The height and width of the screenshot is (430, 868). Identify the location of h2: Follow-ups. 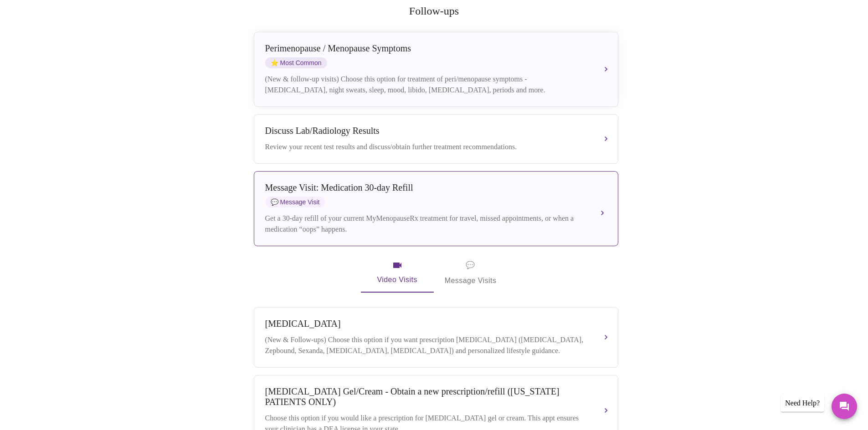
(434, 11).